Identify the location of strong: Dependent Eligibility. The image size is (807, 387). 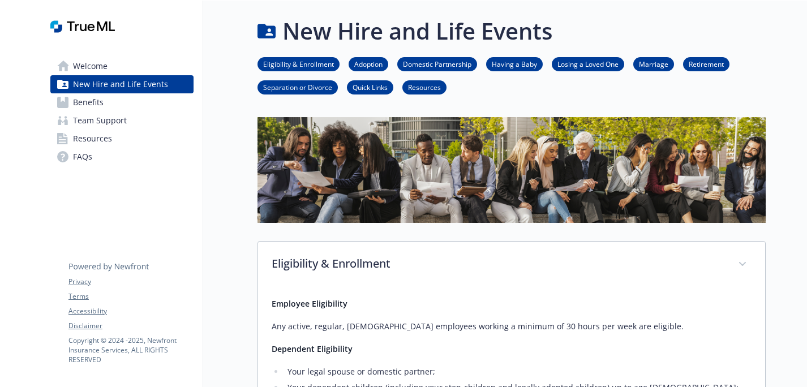
(312, 348).